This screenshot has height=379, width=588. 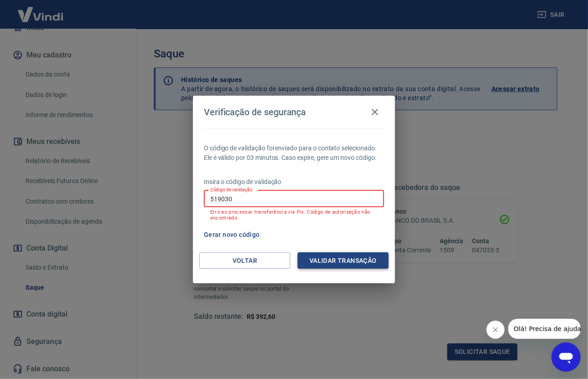 What do you see at coordinates (244, 260) in the screenshot?
I see `button: Voltar` at bounding box center [244, 260].